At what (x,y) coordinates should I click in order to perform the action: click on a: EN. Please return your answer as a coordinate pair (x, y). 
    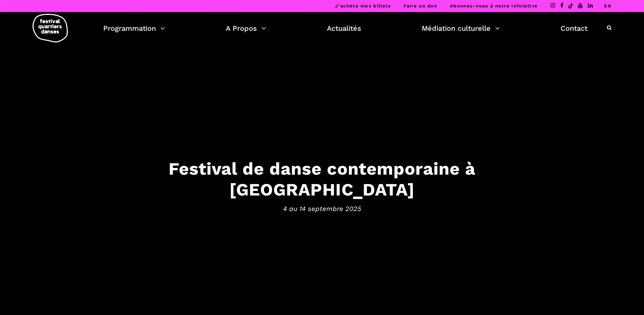
    Looking at the image, I should click on (607, 5).